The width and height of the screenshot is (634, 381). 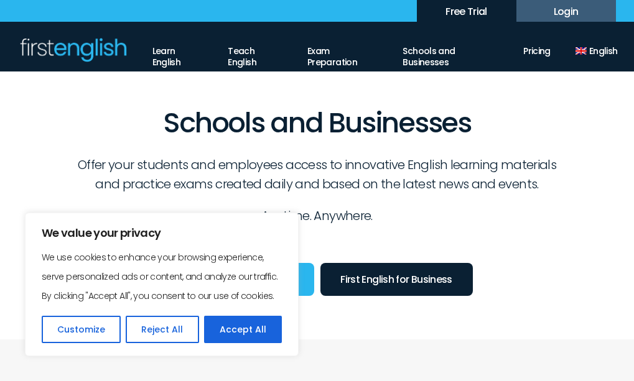 What do you see at coordinates (537, 47) in the screenshot?
I see `a: Pricing` at bounding box center [537, 47].